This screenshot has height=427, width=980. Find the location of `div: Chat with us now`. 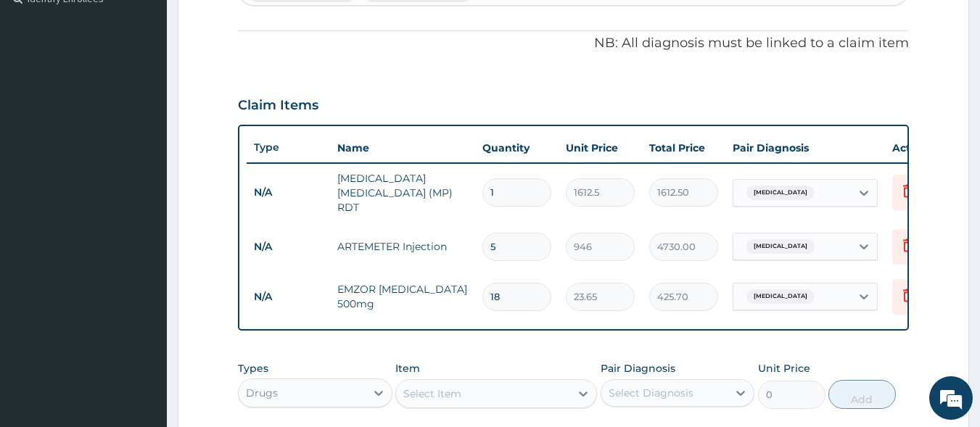

div: Chat with us now is located at coordinates (160, 90).